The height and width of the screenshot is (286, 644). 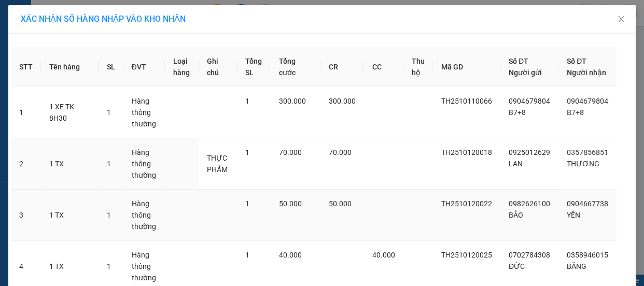 I want to click on span: 0358946015, so click(x=587, y=255).